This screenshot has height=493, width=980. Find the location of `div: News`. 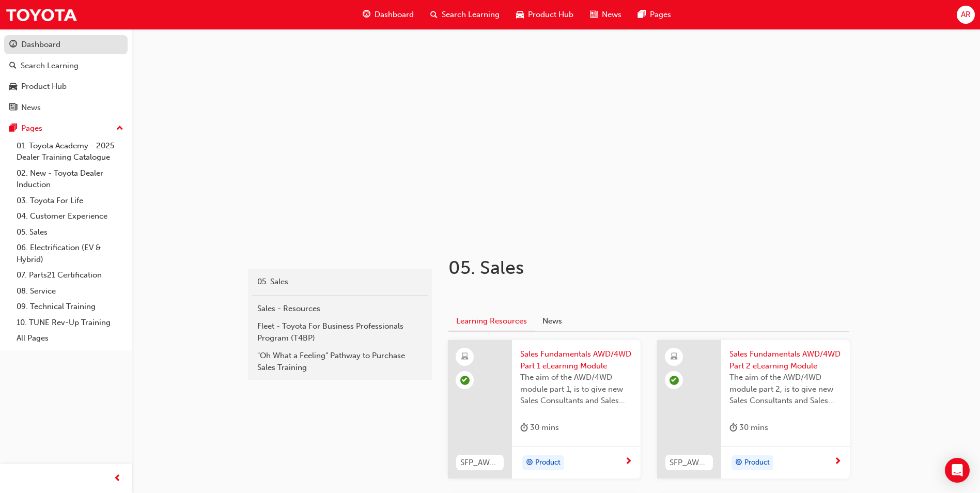

div: News is located at coordinates (31, 107).